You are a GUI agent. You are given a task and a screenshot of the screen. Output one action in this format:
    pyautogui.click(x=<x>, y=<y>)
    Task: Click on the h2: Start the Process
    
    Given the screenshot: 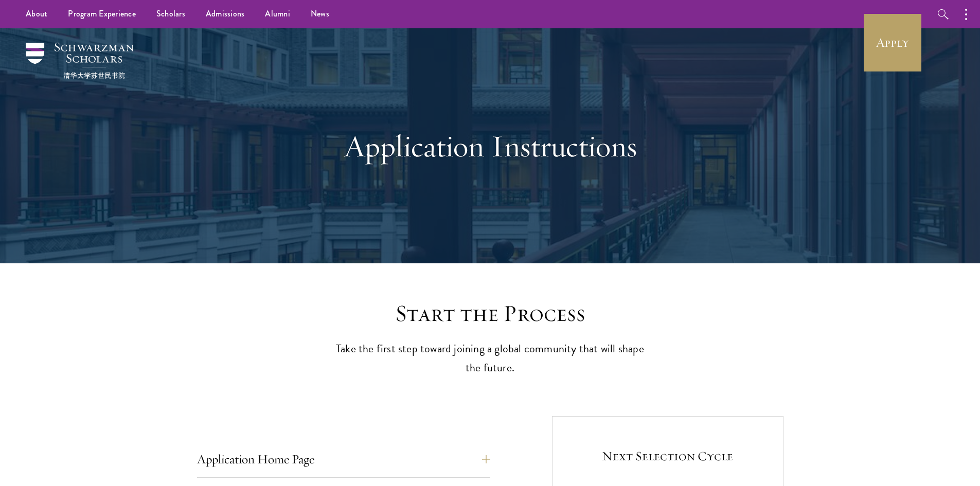 What is the action you would take?
    pyautogui.click(x=490, y=314)
    